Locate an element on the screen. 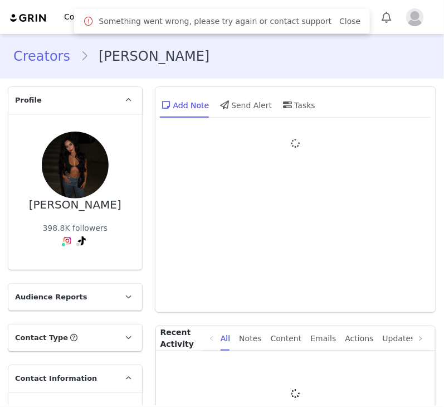 The height and width of the screenshot is (407, 444). span: Profile is located at coordinates (28, 100).